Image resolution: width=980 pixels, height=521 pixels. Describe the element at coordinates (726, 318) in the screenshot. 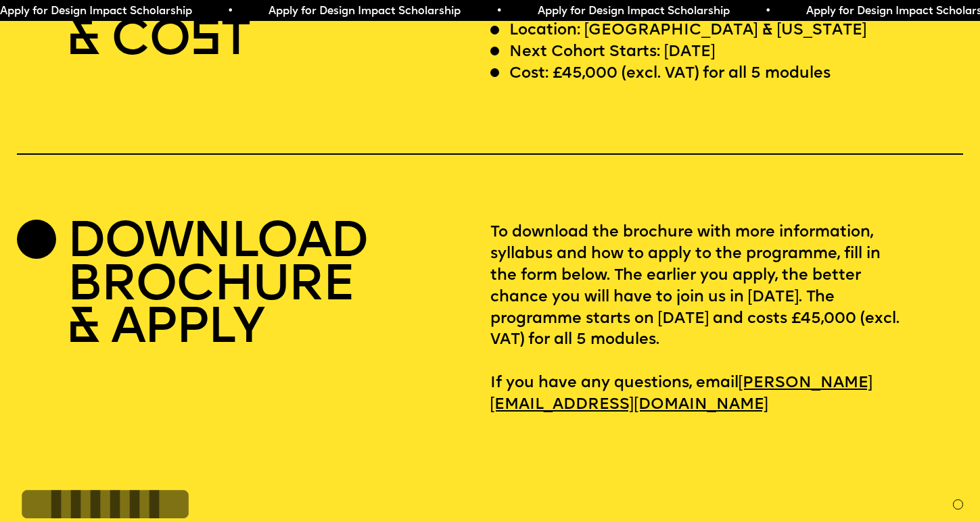

I see `p: To download the brochure with more information, syllabus and how to apply to the programme, fill ...` at that location.